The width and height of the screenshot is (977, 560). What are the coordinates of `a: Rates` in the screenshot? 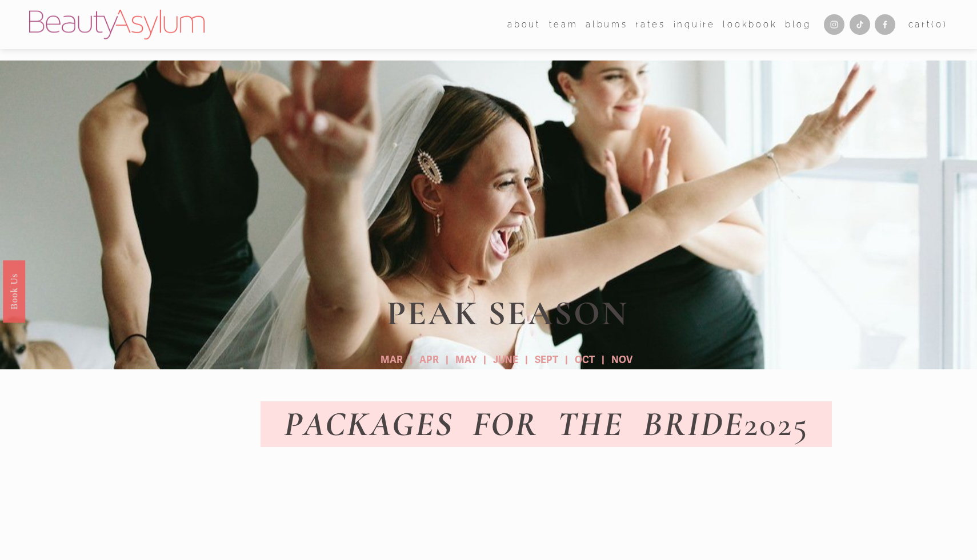 It's located at (650, 24).